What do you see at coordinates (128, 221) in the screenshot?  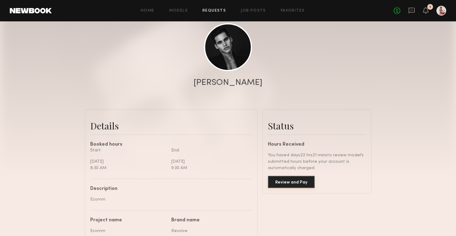 I see `div: Project name` at bounding box center [128, 221].